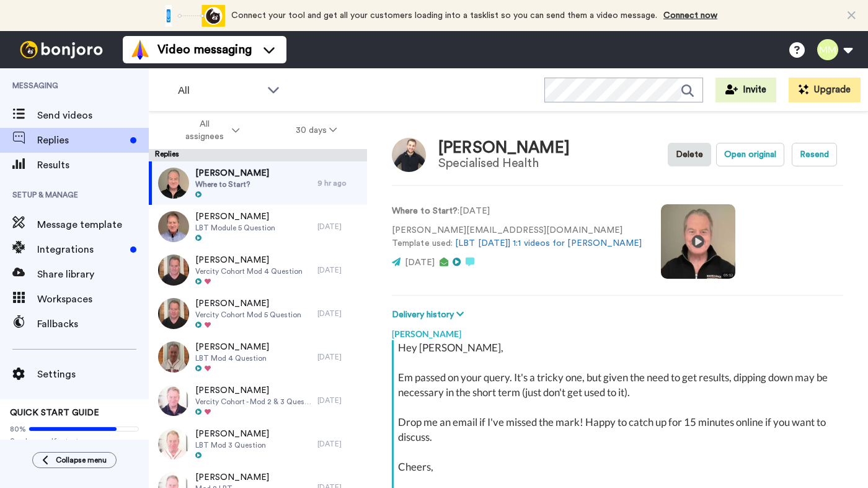 The height and width of the screenshot is (488, 868). What do you see at coordinates (75, 460) in the screenshot?
I see `button: Collapse menu` at bounding box center [75, 460].